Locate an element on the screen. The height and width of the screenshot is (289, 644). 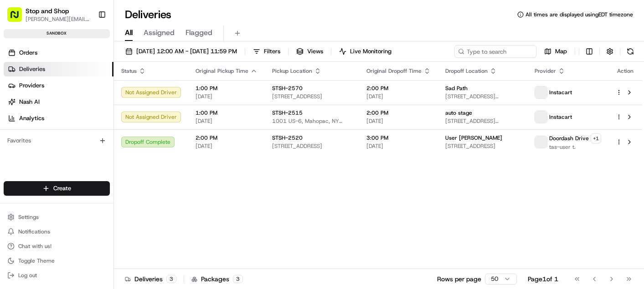
input: Type to search is located at coordinates (495, 51).